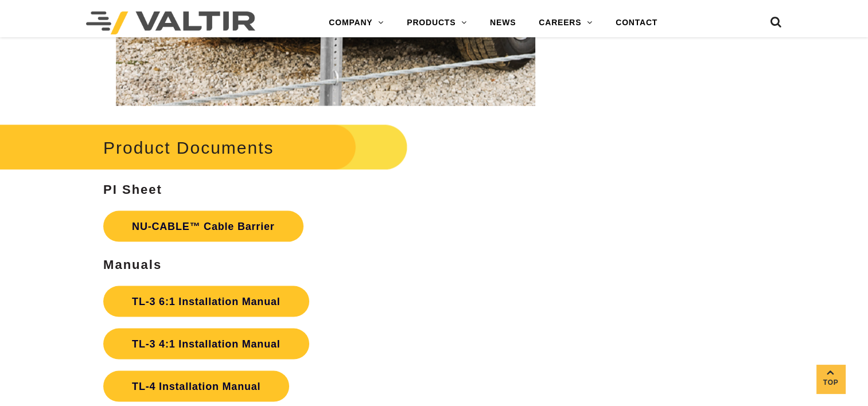 The image size is (868, 406). I want to click on span: Top, so click(831, 383).